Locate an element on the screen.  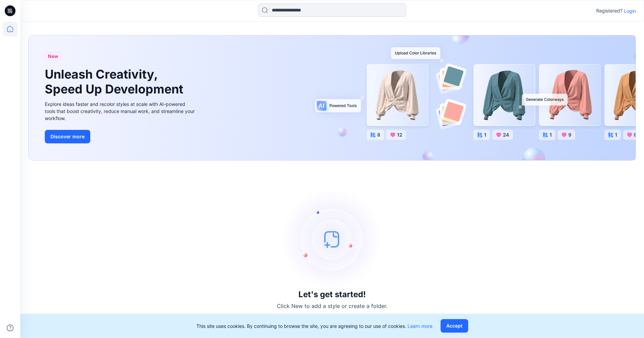
p: Click New to add a style or create a folder. is located at coordinates (332, 306).